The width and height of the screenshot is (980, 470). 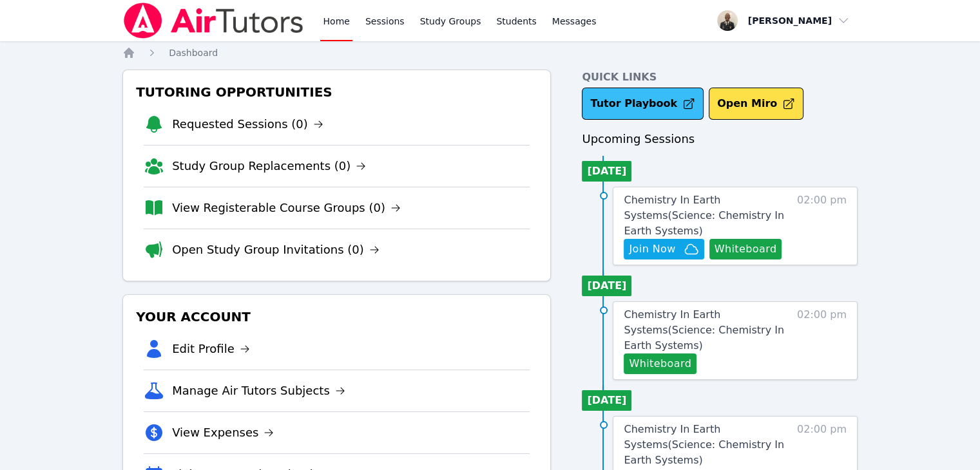 I want to click on span: Join Now, so click(x=652, y=249).